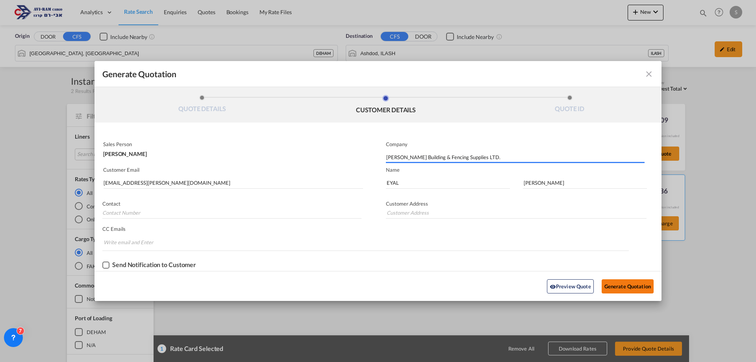  Describe the element at coordinates (516, 157) in the screenshot. I see `input: Company Name` at that location.